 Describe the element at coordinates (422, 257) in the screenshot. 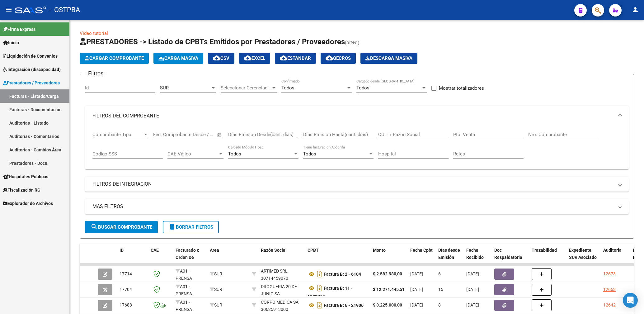

I see `datatable-header-cell: Fecha Cpbt` at that location.